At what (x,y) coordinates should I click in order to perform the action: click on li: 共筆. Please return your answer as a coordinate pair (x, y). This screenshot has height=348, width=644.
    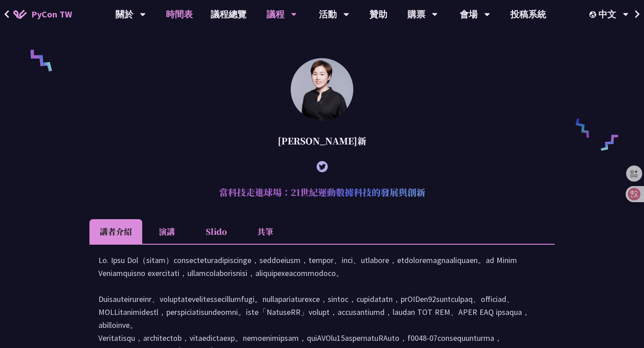
    Looking at the image, I should click on (265, 231).